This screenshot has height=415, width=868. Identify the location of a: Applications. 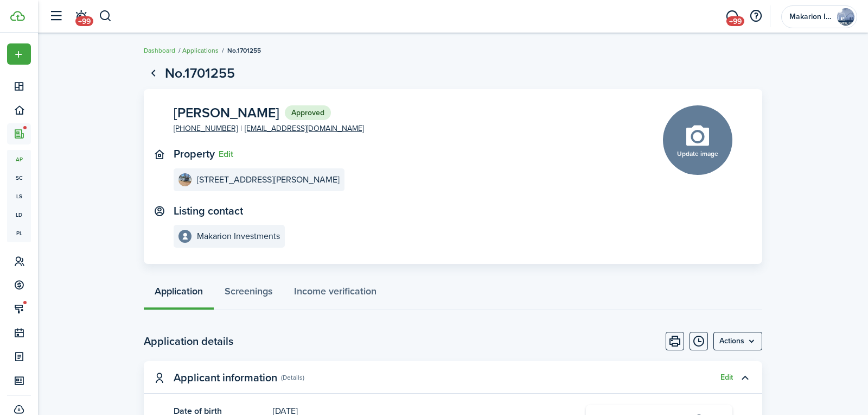
(200, 51).